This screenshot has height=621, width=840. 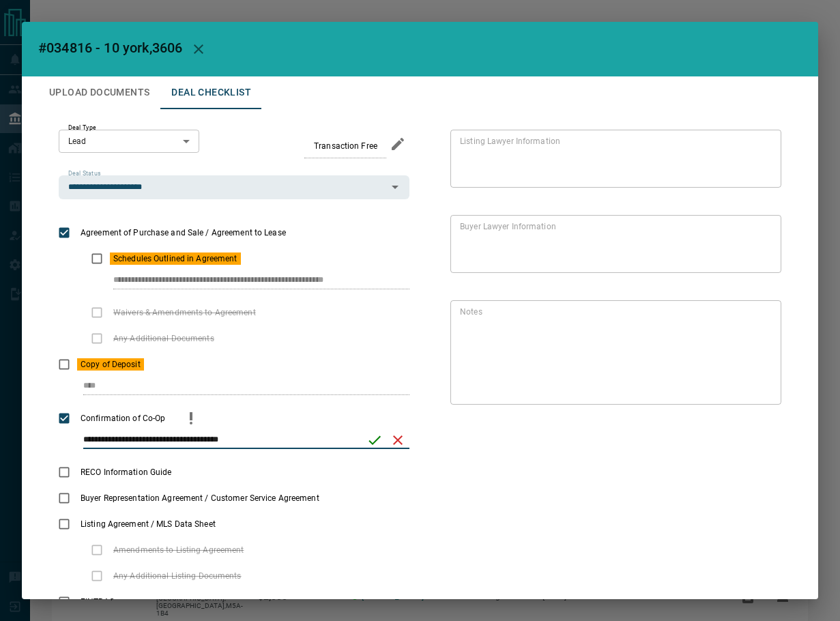 What do you see at coordinates (191, 418) in the screenshot?
I see `button: priority` at bounding box center [191, 418].